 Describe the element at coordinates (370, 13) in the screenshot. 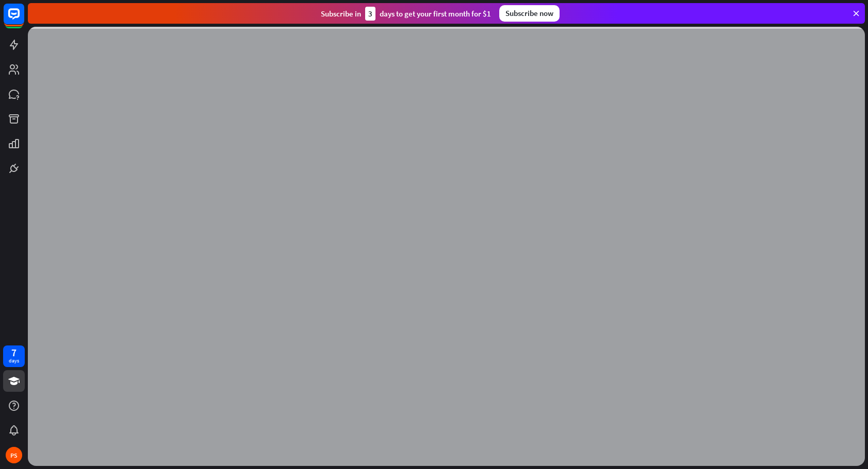

I see `div: 3` at that location.